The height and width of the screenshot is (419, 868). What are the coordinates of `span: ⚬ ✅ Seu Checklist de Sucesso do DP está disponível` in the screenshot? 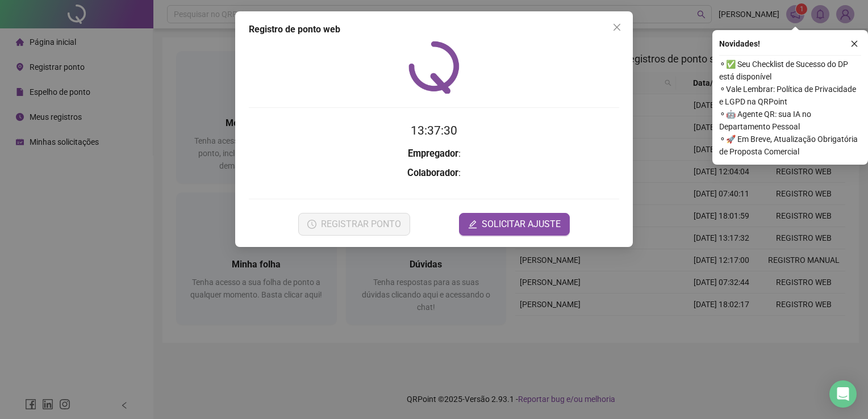 It's located at (790, 70).